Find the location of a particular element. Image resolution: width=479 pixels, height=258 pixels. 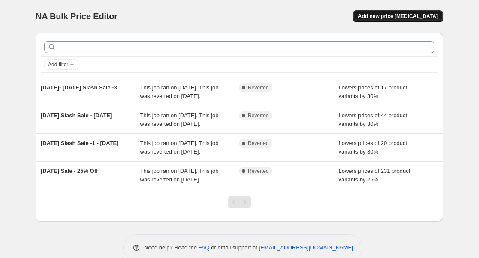

a: FAQ is located at coordinates (204, 248).